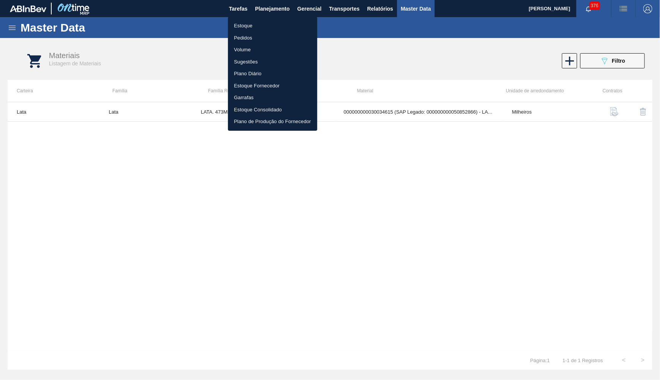  What do you see at coordinates (272, 26) in the screenshot?
I see `li: Estoque` at bounding box center [272, 26].